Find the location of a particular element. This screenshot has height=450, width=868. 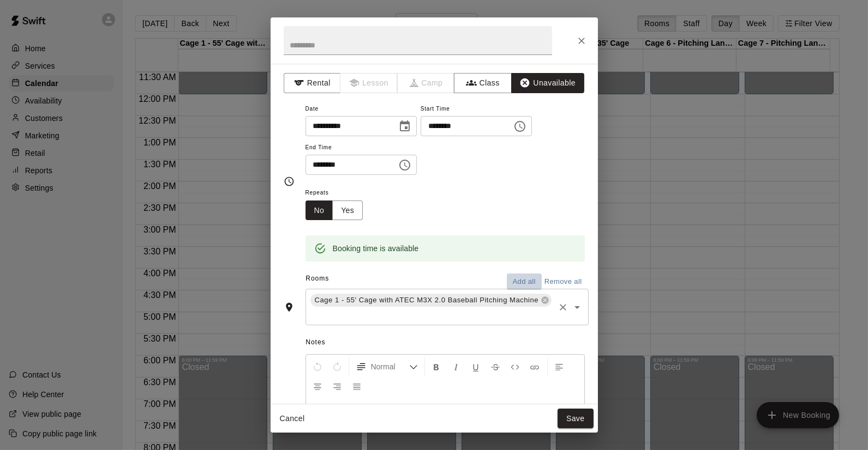

button: Cancel is located at coordinates (292, 418).